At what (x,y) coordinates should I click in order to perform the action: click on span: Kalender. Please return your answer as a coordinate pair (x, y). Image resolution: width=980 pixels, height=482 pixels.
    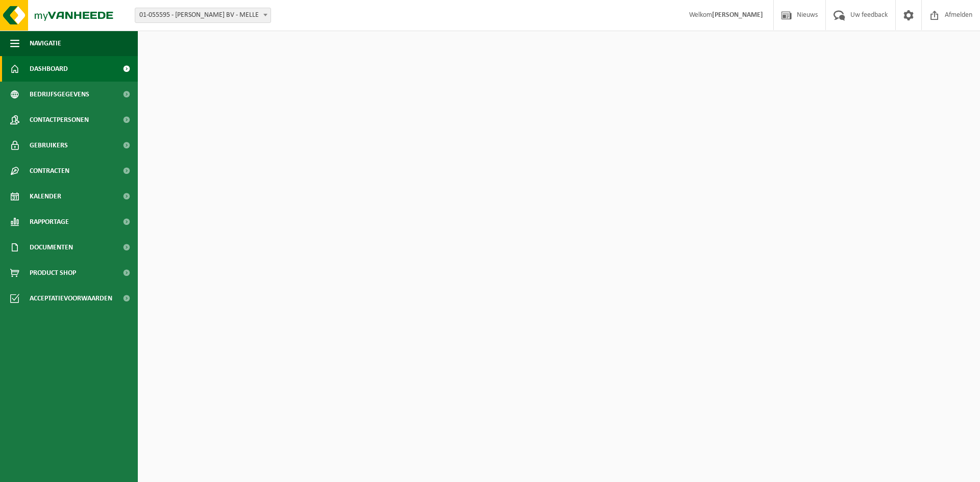
    Looking at the image, I should click on (45, 196).